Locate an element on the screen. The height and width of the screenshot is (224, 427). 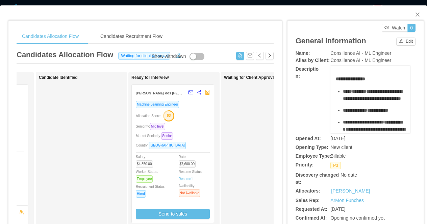
span: Salary: is located at coordinates (146, 160).